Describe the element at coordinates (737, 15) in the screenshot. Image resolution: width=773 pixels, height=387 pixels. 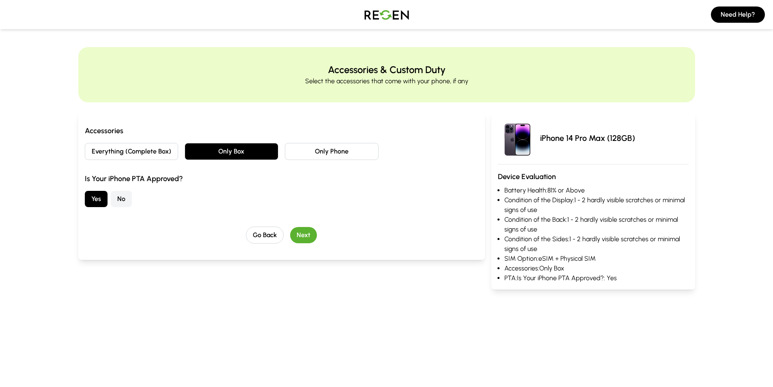
I see `a: Need Help?` at that location.